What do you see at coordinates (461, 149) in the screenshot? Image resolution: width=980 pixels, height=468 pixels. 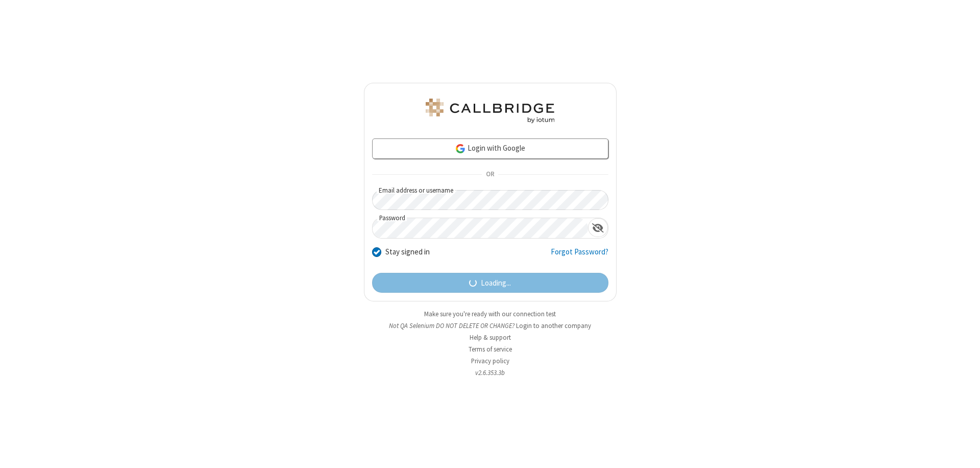 I see `img: google-icon.png` at bounding box center [461, 149].